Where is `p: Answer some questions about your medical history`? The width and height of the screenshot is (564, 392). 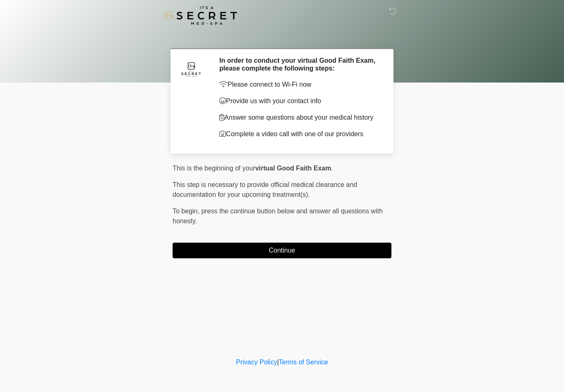
p: Answer some questions about your medical history is located at coordinates (299, 118).